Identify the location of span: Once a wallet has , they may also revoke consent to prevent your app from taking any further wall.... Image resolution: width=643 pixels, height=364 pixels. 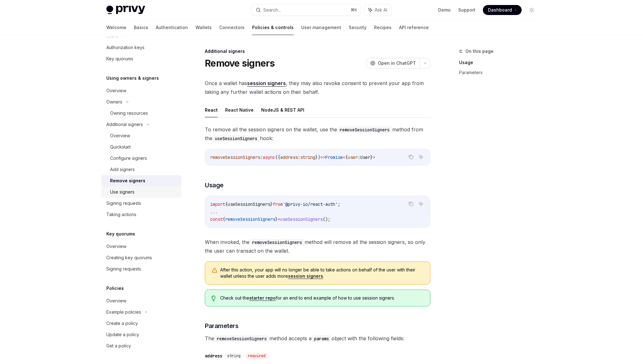
(317, 88).